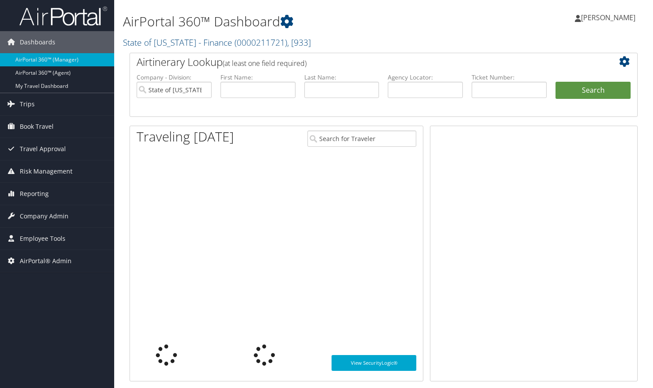  What do you see at coordinates (46, 261) in the screenshot?
I see `span: AirPortal® Admin` at bounding box center [46, 261].